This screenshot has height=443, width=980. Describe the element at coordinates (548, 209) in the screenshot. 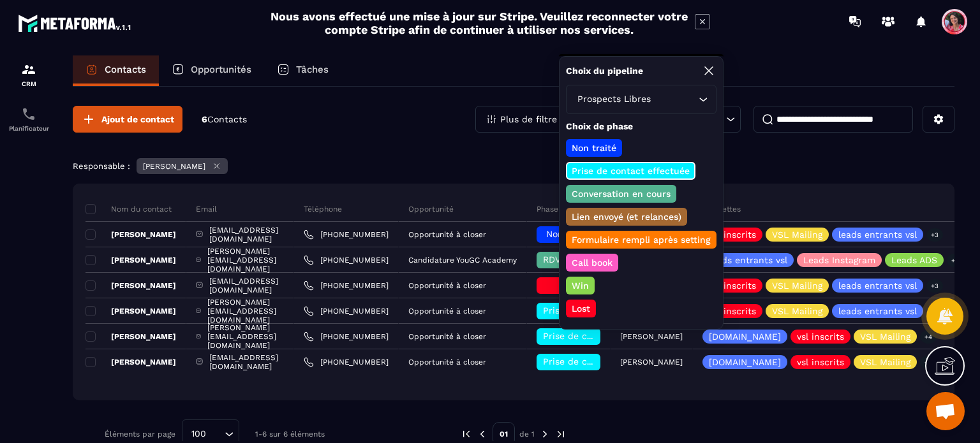

I see `p: Phase` at that location.